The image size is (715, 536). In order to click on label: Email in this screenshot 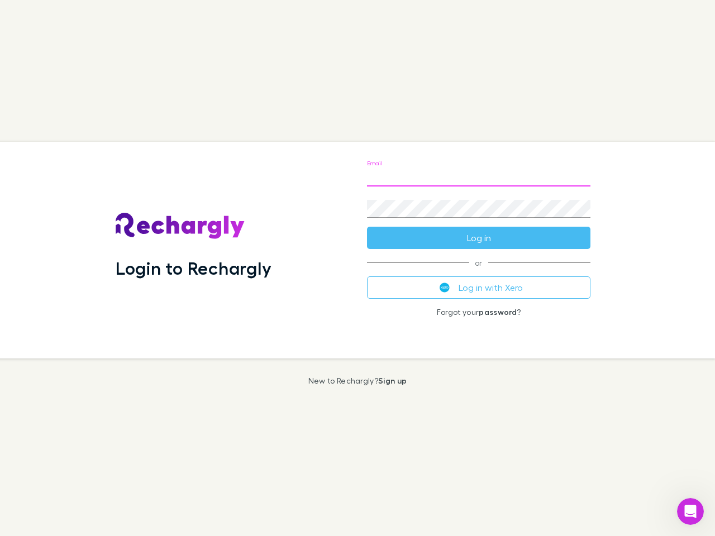, I will do `click(374, 163)`.